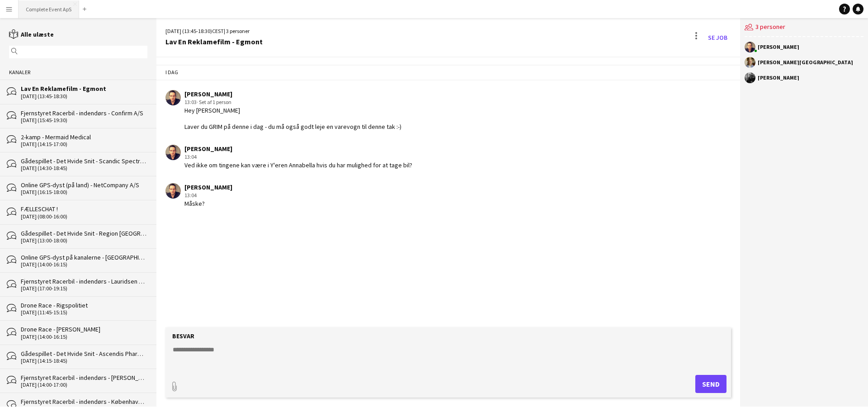 The image size is (868, 412). Describe the element at coordinates (85, 161) in the screenshot. I see `div: Gådespillet - Det Hvide Snit - Scandic Spectrum` at that location.